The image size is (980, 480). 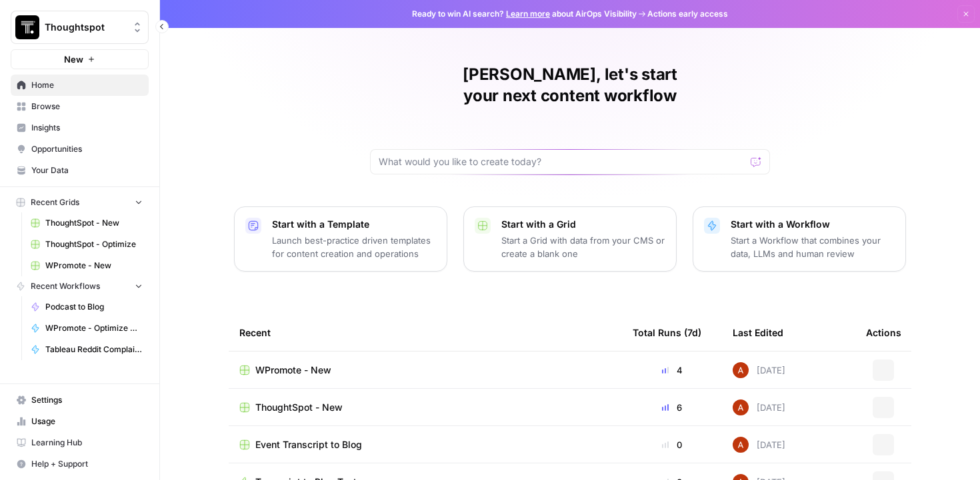 What do you see at coordinates (86, 128) in the screenshot?
I see `span: Insights` at bounding box center [86, 128].